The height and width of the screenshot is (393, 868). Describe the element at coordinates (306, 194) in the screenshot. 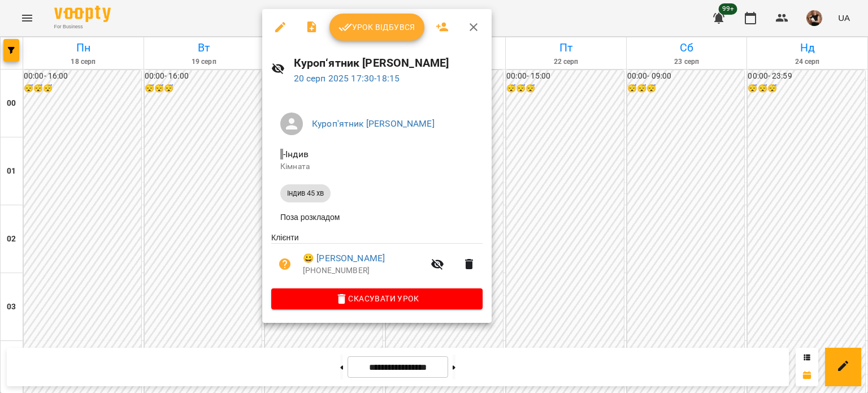

I see `span: Індив 45 хв` at that location.